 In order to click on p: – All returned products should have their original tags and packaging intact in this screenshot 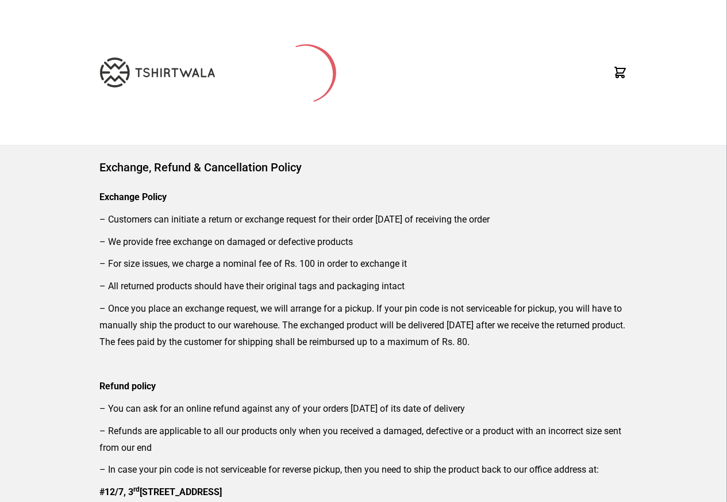, I will do `click(363, 286)`.